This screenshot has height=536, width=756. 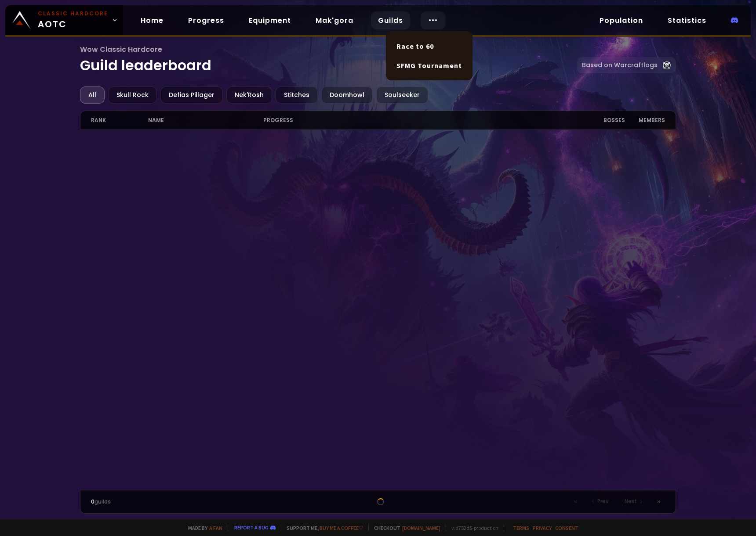 I want to click on a: Race to 60, so click(x=429, y=46).